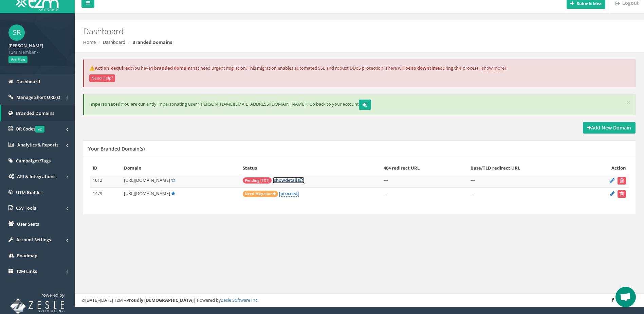  I want to click on span: v2, so click(40, 129).